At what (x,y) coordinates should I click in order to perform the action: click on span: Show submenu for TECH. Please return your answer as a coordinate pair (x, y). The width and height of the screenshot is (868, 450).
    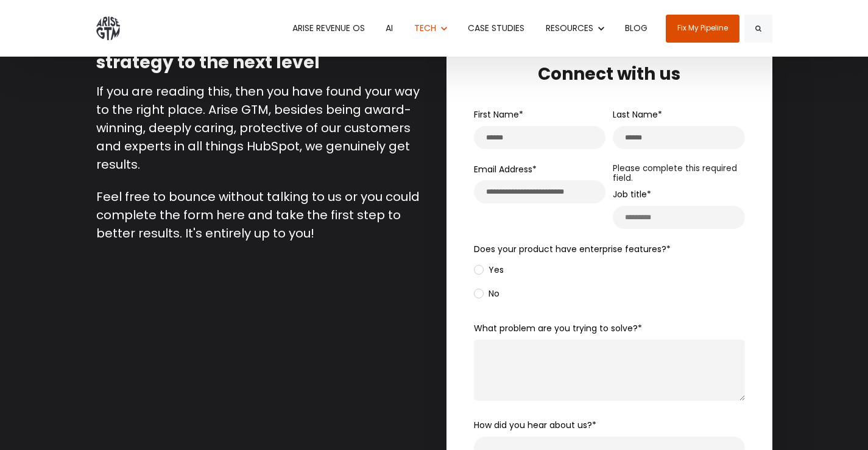
    Looking at the image, I should click on (414, 22).